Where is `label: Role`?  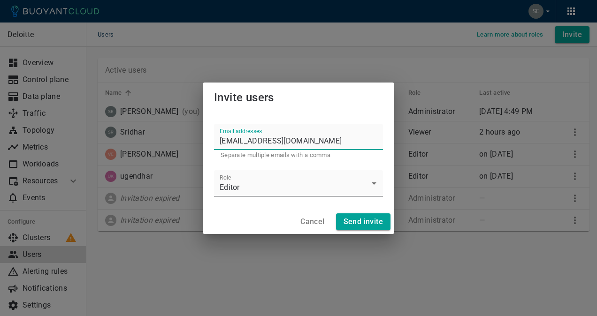
label: Role is located at coordinates (225, 177).